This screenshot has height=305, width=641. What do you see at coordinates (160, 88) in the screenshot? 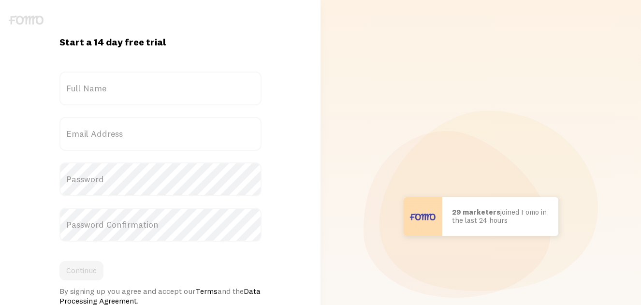
I see `label: Full Name` at bounding box center [160, 88].